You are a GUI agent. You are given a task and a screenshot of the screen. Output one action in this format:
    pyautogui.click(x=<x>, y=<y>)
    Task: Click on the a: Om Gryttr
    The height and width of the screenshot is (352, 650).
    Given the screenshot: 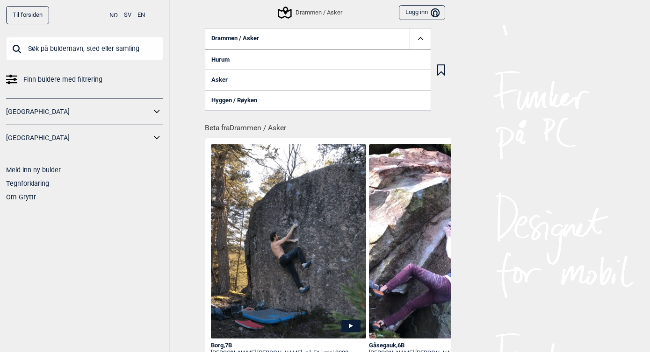 What is the action you would take?
    pyautogui.click(x=21, y=197)
    